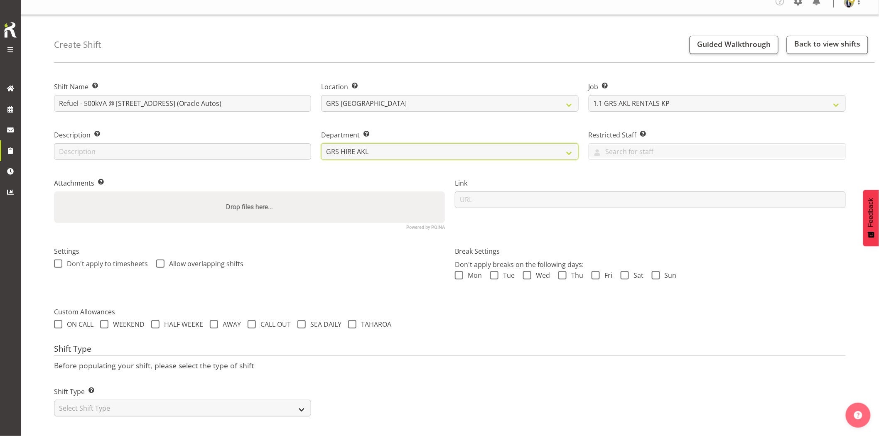 Image resolution: width=879 pixels, height=436 pixels. What do you see at coordinates (450, 365) in the screenshot?
I see `p: Before populating your shift, please select the type of shift` at bounding box center [450, 365].